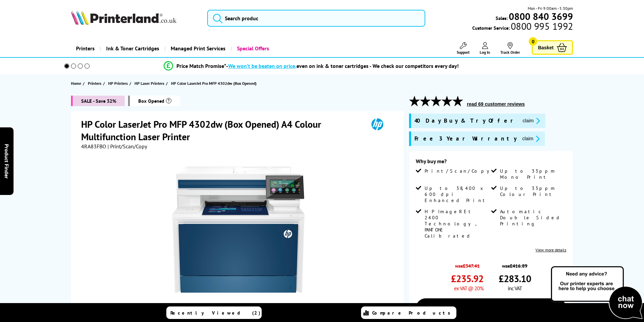  Describe the element at coordinates (457, 224) in the screenshot. I see `span: HP ImageREt 2400 Technology, PANTONE Calibrated` at that location.